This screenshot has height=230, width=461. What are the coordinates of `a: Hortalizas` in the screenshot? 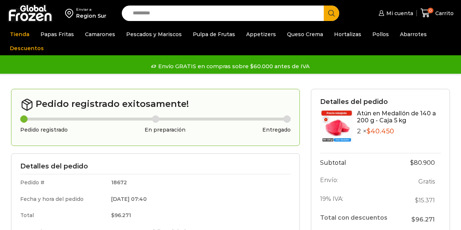 It's located at (348, 34).